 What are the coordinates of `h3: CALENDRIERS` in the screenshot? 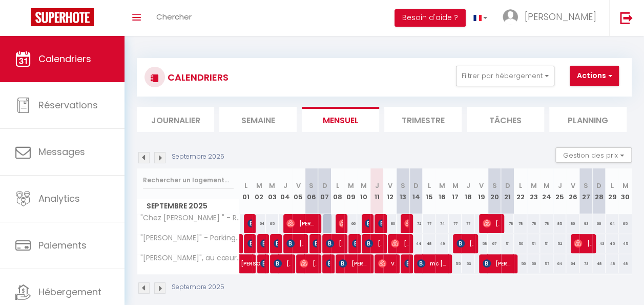 It's located at (197, 77).